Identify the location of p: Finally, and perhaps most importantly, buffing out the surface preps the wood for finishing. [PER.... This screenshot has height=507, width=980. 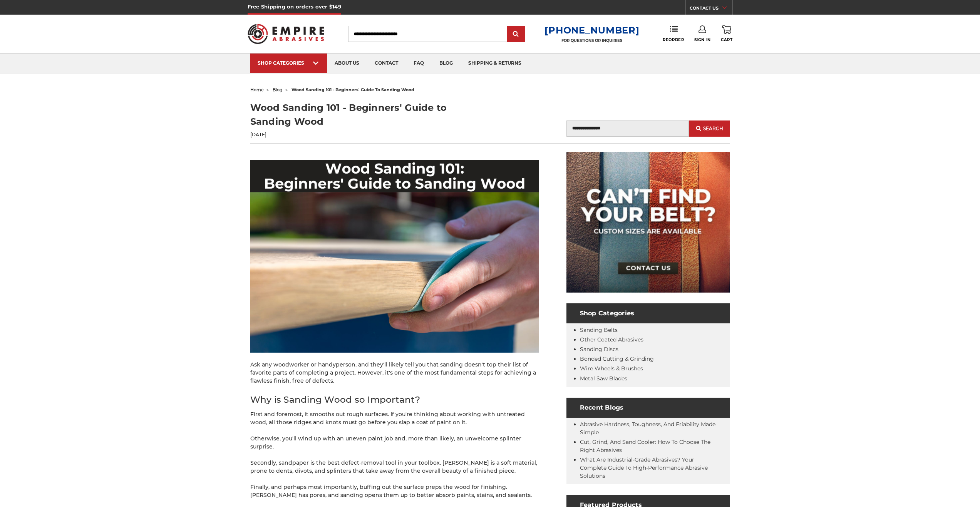
(395, 491).